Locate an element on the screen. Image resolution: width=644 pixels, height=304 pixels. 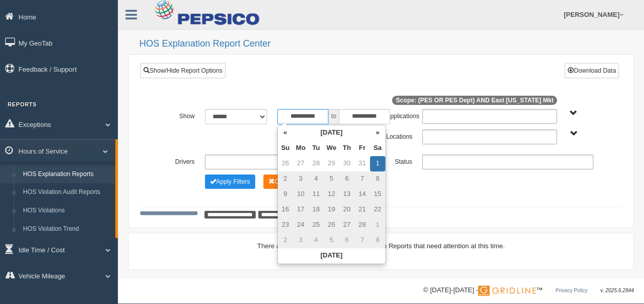
a: Show/Hide Report Options is located at coordinates (183, 71).